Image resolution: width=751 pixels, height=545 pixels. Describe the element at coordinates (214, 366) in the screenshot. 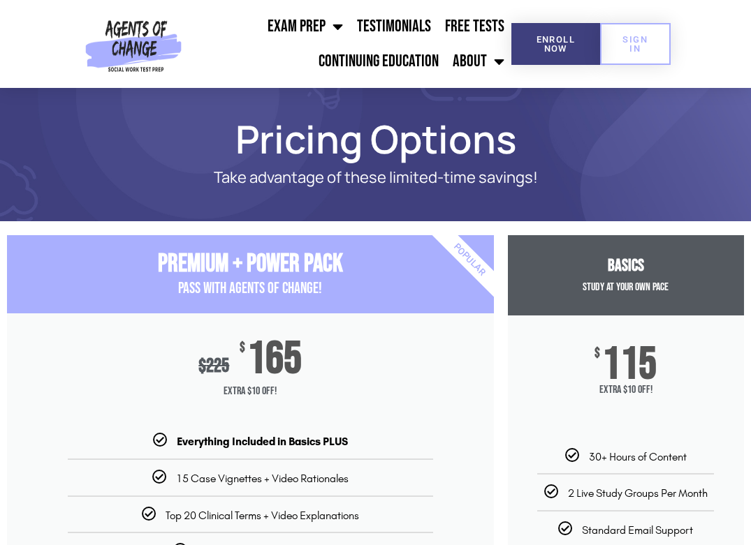

I see `div: 225` at that location.